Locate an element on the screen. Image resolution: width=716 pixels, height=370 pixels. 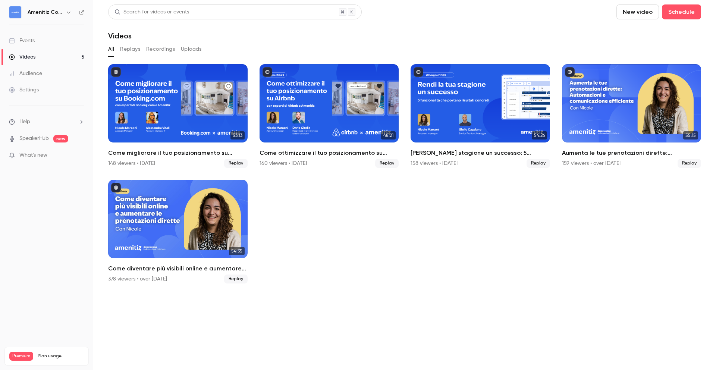
ul: Videos is located at coordinates (405, 174).